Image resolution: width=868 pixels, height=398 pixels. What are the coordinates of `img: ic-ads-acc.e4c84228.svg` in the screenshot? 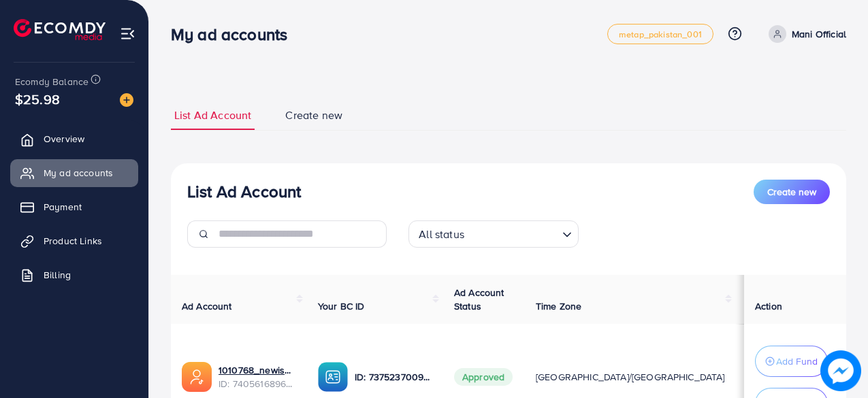 It's located at (197, 377).